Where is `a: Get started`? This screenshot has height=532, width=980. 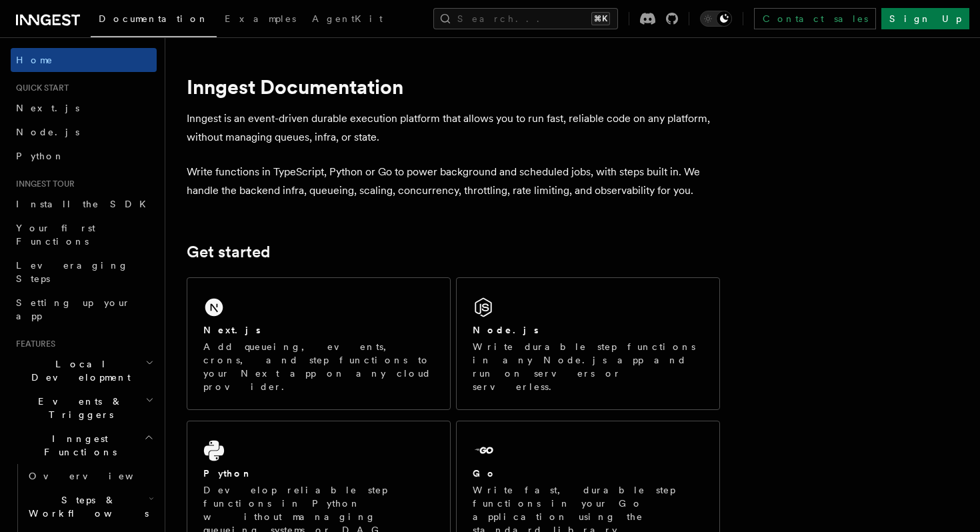
a: Get started is located at coordinates (228, 252).